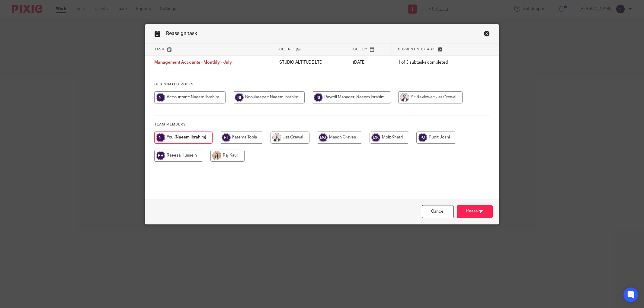  Describe the element at coordinates (433, 63) in the screenshot. I see `td: 1 of 3 subtasks completed` at that location.